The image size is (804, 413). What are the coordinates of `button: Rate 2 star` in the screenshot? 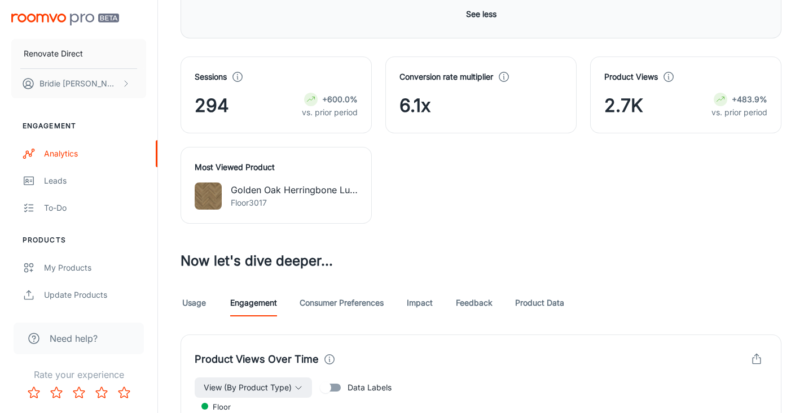 It's located at (56, 392).